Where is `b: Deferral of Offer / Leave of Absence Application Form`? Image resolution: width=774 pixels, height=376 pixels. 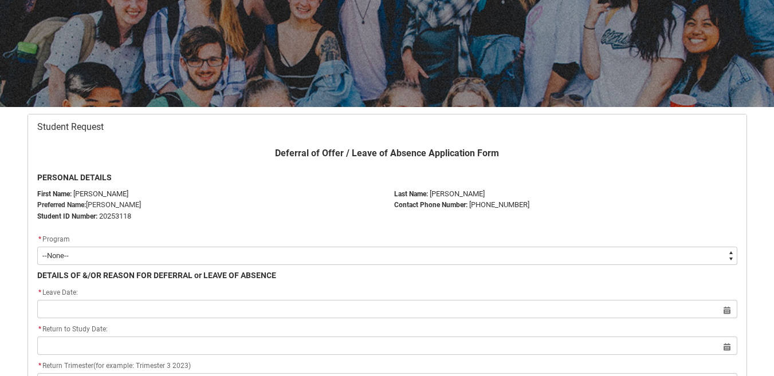
b: Deferral of Offer / Leave of Absence Application Form is located at coordinates (386, 153).